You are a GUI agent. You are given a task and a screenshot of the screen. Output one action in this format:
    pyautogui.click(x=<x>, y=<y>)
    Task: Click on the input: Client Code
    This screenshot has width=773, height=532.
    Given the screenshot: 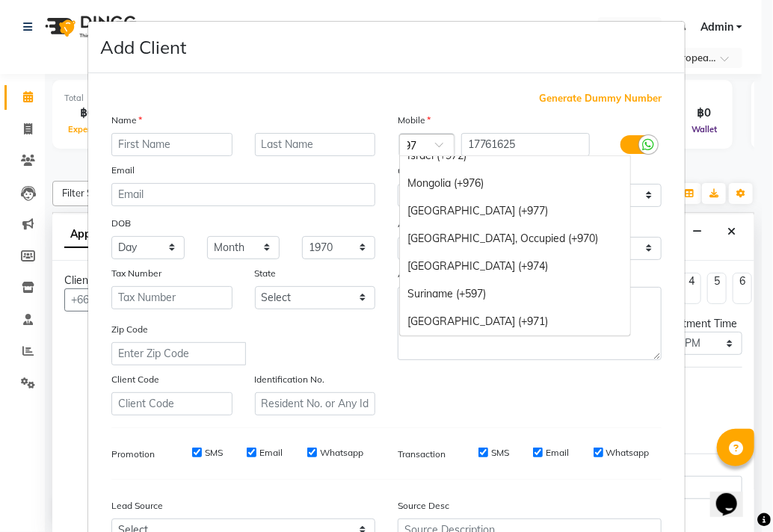 What is the action you would take?
    pyautogui.click(x=172, y=404)
    